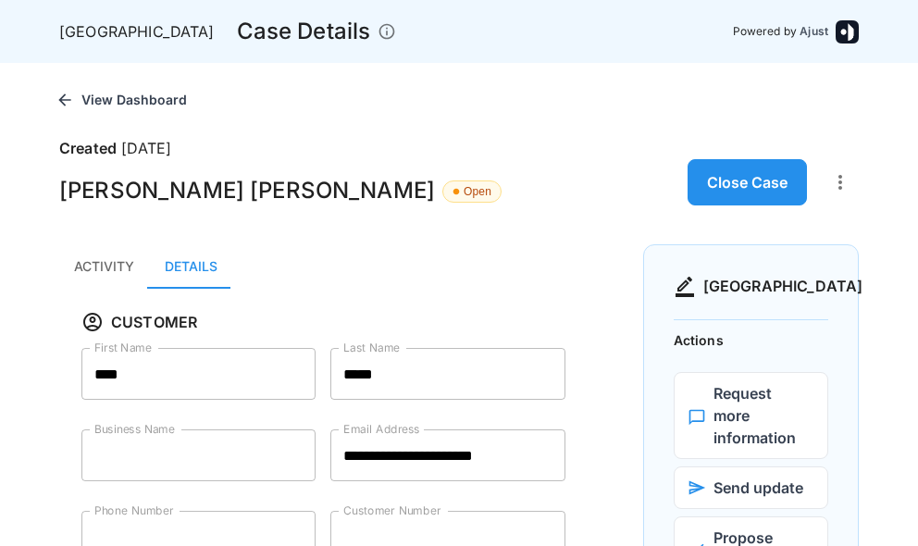  I want to click on button: more actions, so click(840, 182).